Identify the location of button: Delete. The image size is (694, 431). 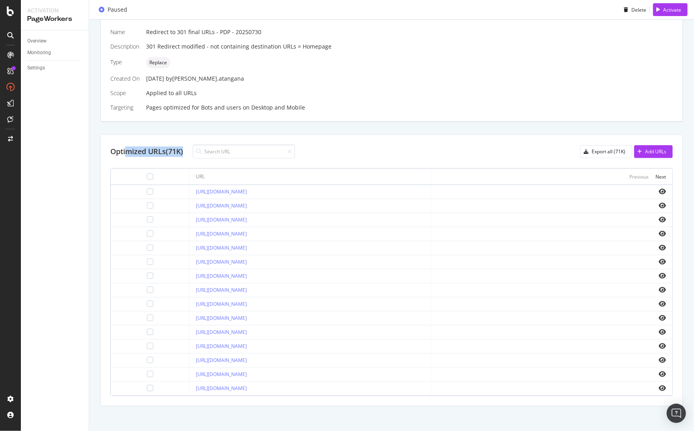
(633, 10).